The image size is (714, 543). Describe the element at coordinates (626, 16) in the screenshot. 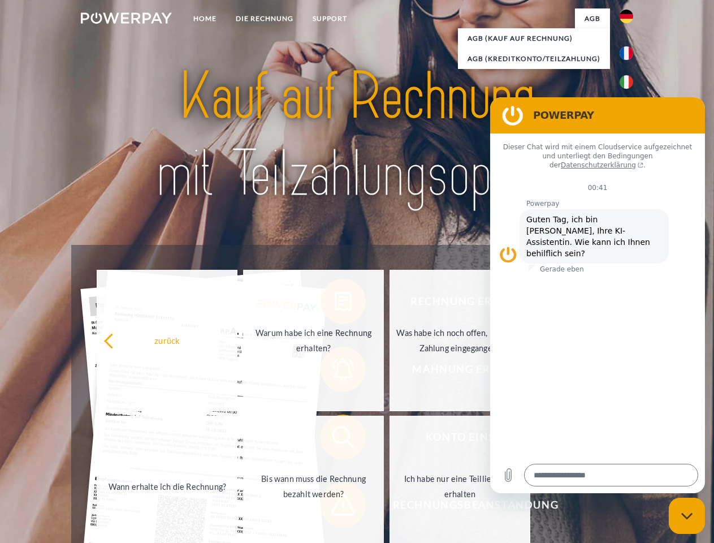

I see `img: de` at that location.